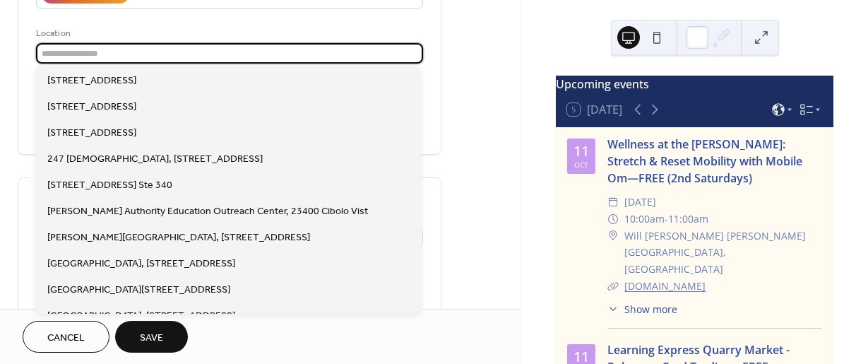  I want to click on div: Upcoming events, so click(694, 84).